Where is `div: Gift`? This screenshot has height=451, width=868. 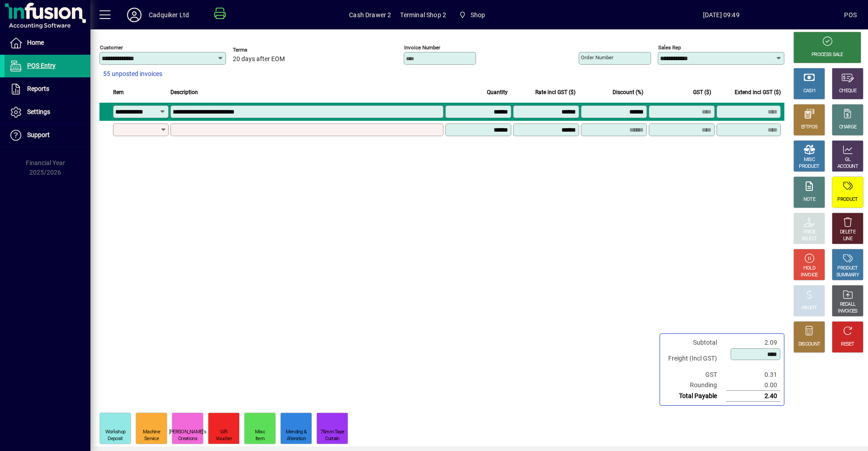 div: Gift is located at coordinates (224, 432).